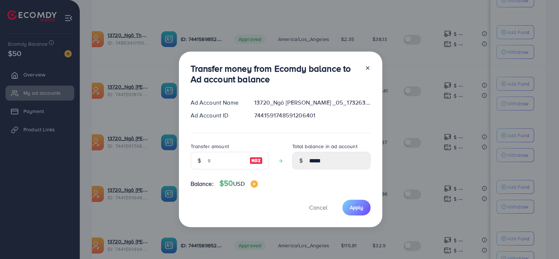 The height and width of the screenshot is (259, 559). Describe the element at coordinates (356, 207) in the screenshot. I see `span: Apply` at that location.